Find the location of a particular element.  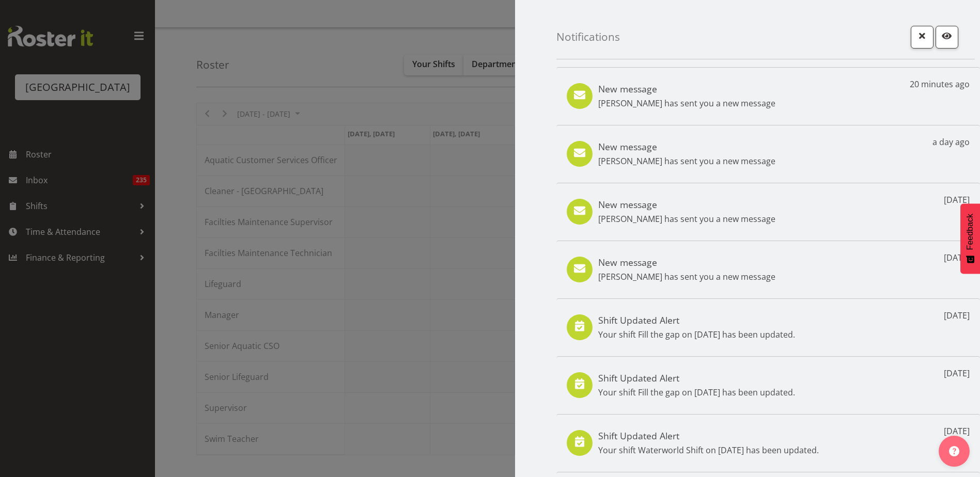

button: Mark as read is located at coordinates (947, 37).